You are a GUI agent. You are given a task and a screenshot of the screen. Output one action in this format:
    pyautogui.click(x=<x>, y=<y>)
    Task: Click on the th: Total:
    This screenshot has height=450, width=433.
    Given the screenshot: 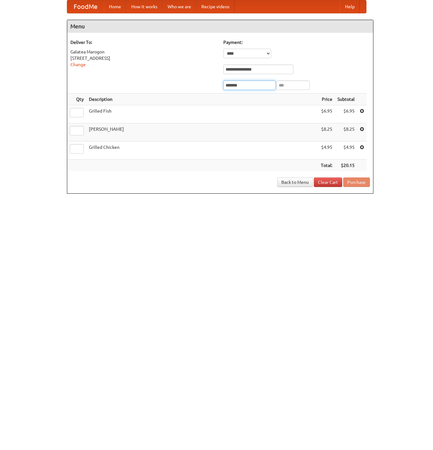 What is the action you would take?
    pyautogui.click(x=326, y=165)
    